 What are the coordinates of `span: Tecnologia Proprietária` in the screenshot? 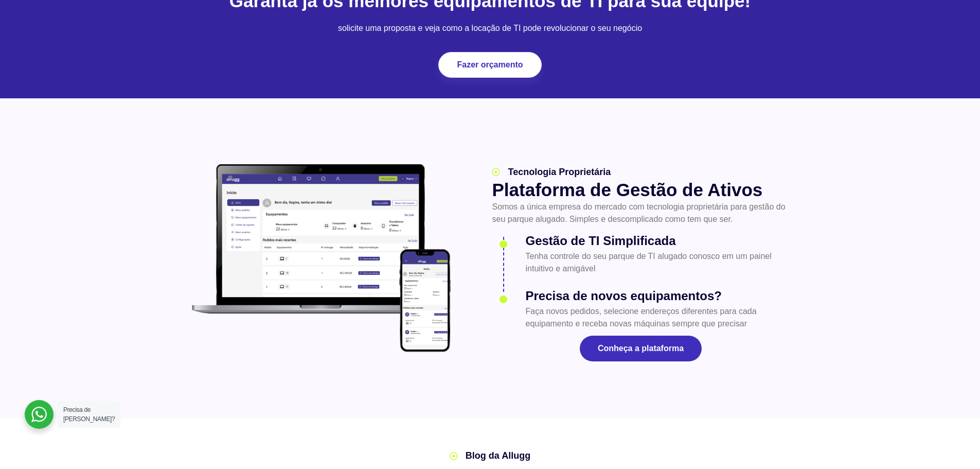 It's located at (557, 172).